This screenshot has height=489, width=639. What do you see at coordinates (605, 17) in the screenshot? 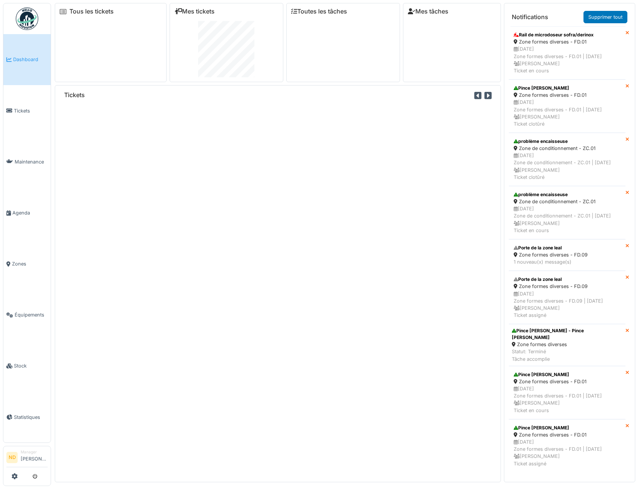
I see `a: Supprimer tout` at bounding box center [605, 17].